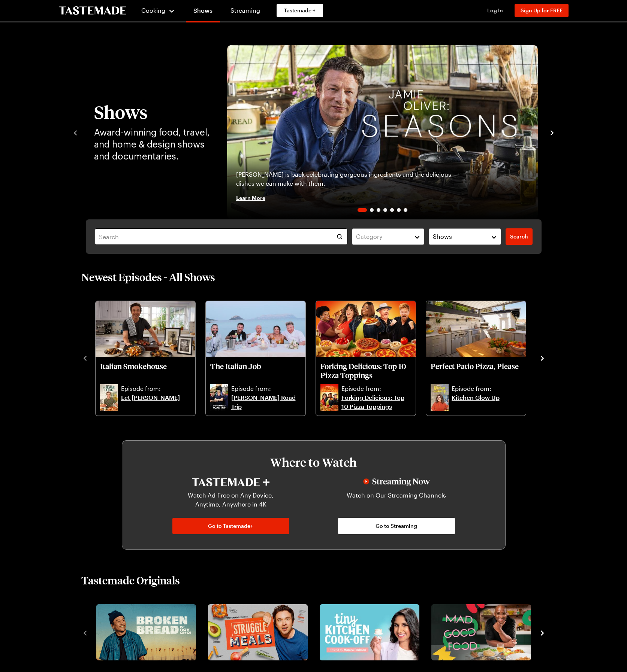 The image size is (627, 672). I want to click on img: Streaming, so click(397, 482).